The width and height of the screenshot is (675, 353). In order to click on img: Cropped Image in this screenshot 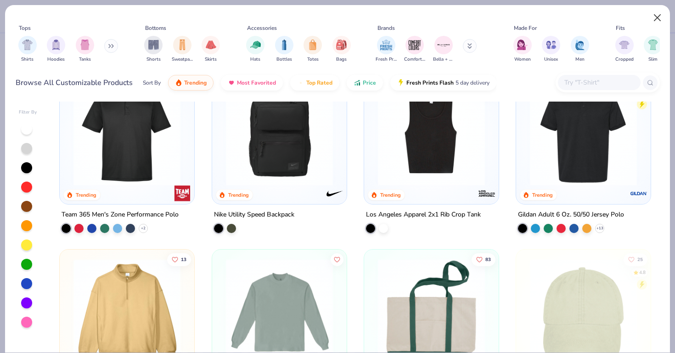, I will do `click(624, 45)`.